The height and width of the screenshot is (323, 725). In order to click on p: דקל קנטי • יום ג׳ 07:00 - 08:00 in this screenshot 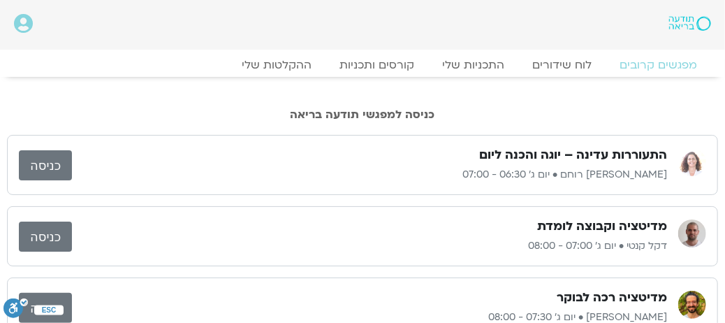, I will do `click(369, 246)`.